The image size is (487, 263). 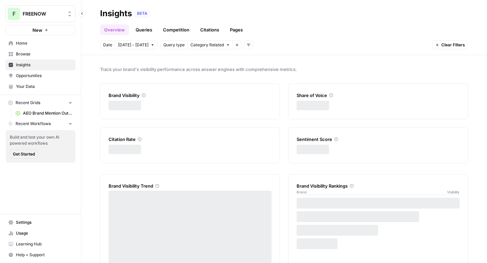 I want to click on span: Recent Workflows, so click(x=33, y=124).